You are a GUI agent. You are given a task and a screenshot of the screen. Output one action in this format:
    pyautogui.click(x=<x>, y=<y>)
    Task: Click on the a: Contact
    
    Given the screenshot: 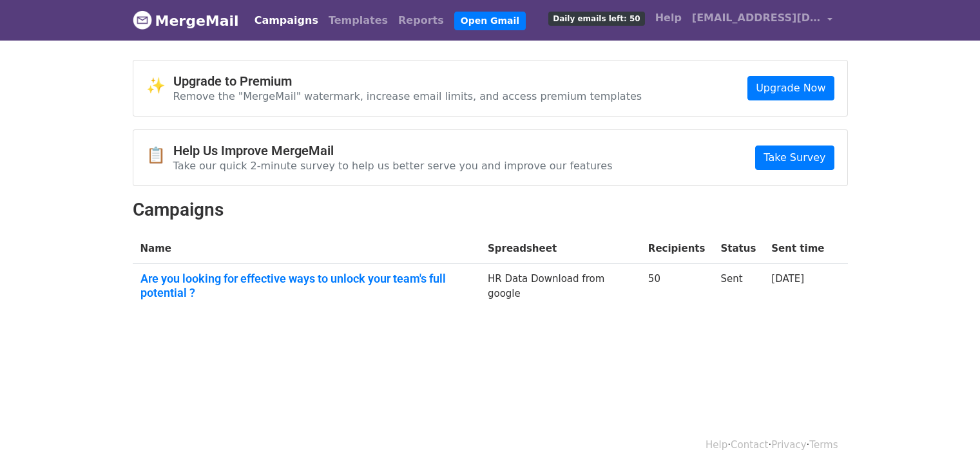 What is the action you would take?
    pyautogui.click(x=749, y=445)
    